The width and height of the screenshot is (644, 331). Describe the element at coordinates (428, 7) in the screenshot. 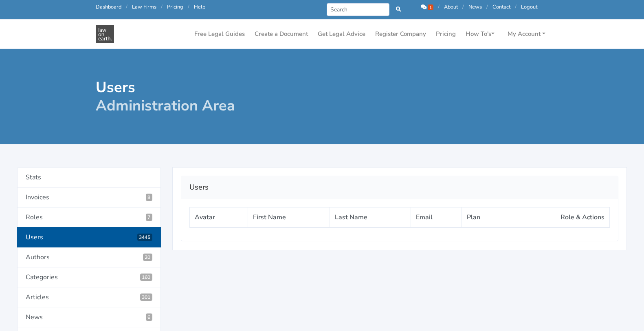

I see `a: 1` at that location.